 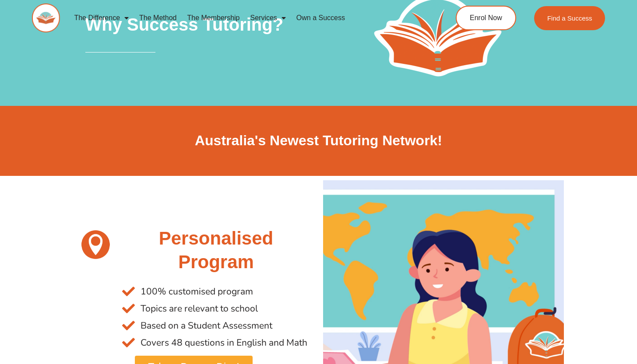 What do you see at coordinates (216, 250) in the screenshot?
I see `h2: Personalised Program` at bounding box center [216, 250].